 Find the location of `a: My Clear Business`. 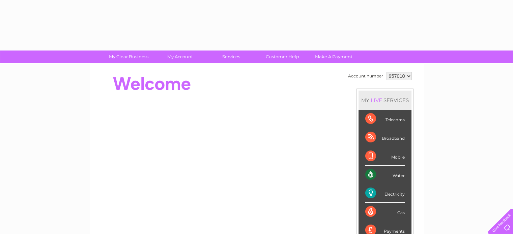

a: My Clear Business is located at coordinates (128, 57).